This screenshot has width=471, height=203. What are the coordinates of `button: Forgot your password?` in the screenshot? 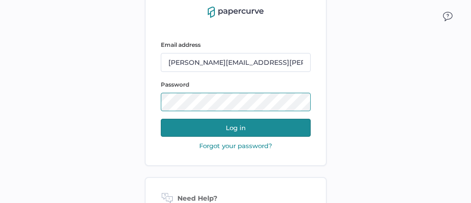 It's located at (236, 146).